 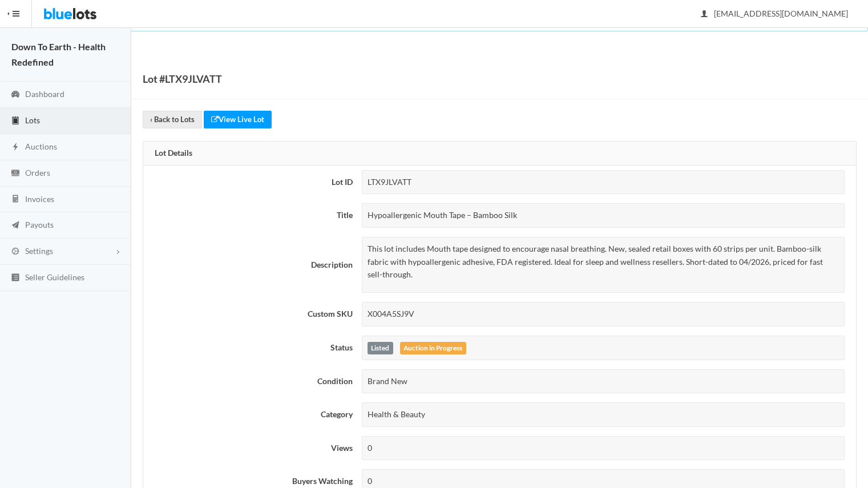 What do you see at coordinates (603, 447) in the screenshot?
I see `div: 0` at bounding box center [603, 447].